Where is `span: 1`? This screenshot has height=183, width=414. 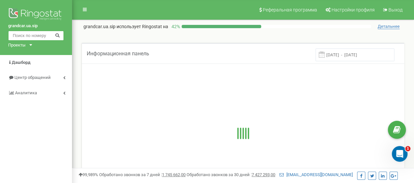 span: 1 is located at coordinates (408, 149).